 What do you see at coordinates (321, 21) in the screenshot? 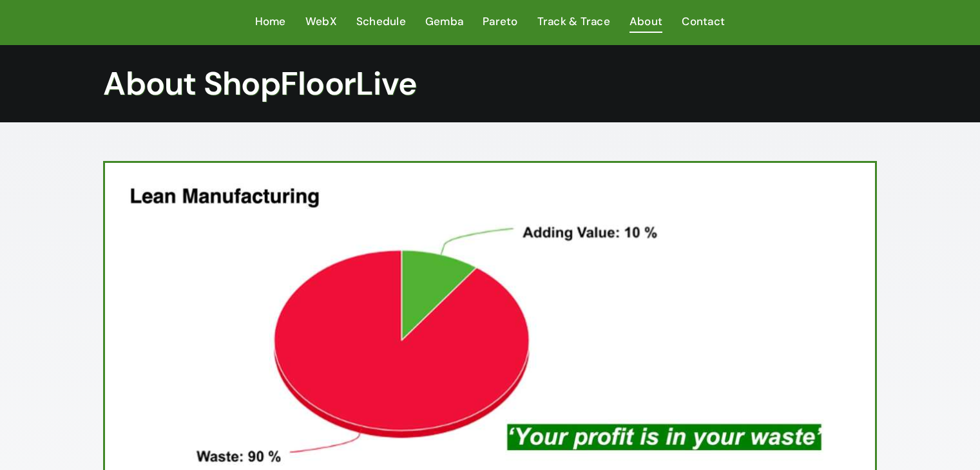
I see `span: WebX` at bounding box center [321, 21].